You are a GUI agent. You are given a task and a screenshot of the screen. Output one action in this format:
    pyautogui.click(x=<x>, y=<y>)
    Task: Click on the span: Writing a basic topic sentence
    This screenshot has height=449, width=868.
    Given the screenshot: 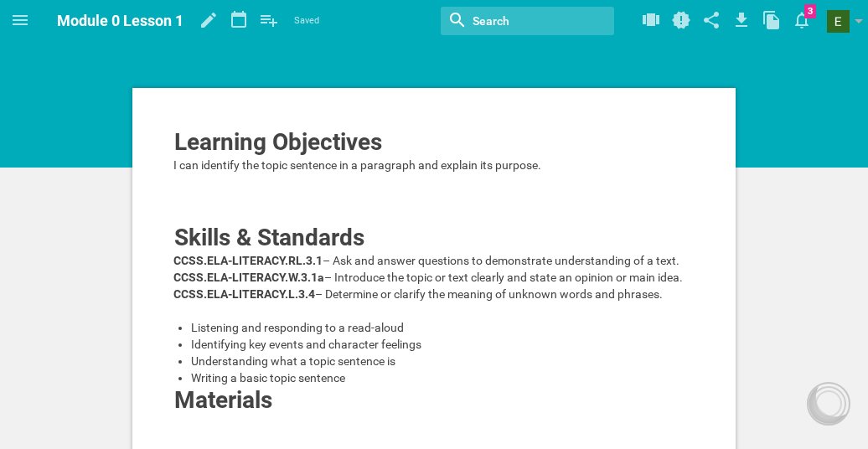 What is the action you would take?
    pyautogui.click(x=268, y=377)
    